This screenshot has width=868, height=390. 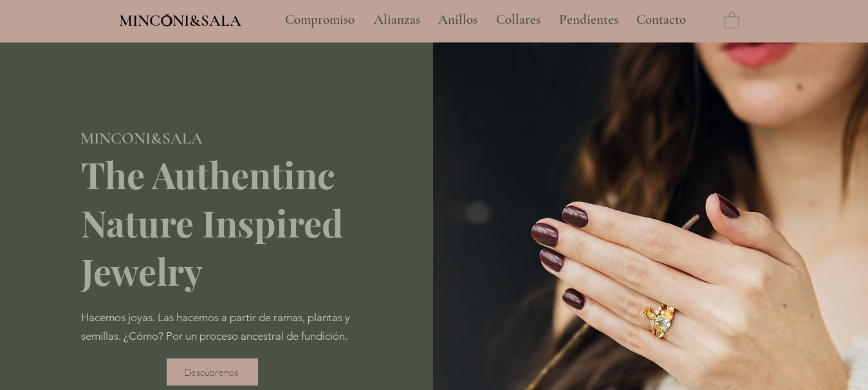 I want to click on p: Anillos, so click(x=457, y=20).